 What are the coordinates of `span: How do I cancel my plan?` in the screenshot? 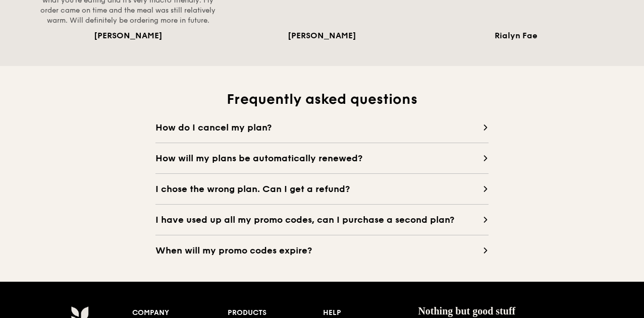 It's located at (319, 128).